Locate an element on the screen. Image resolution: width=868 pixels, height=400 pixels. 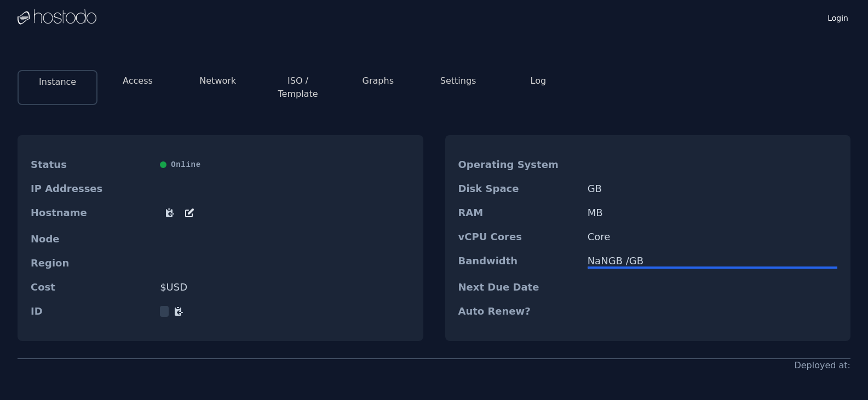
dd: MB is located at coordinates (712, 213).